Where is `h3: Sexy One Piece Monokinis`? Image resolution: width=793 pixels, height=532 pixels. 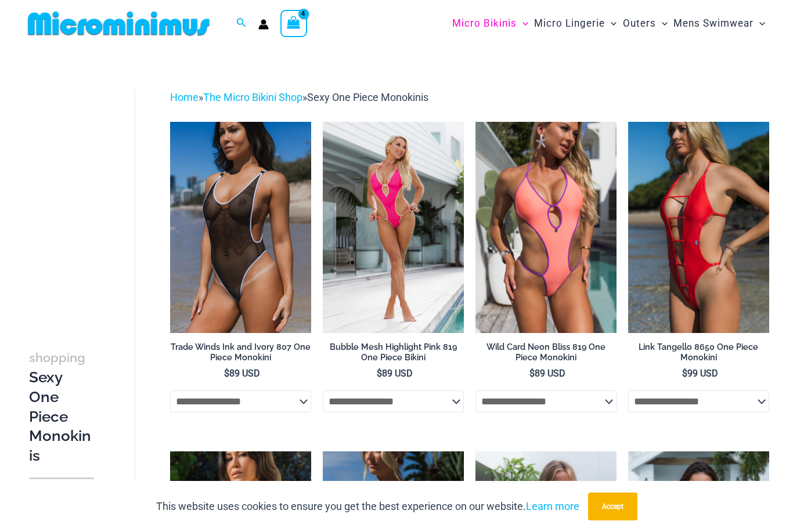
h3: Sexy One Piece Monokinis is located at coordinates (62, 407).